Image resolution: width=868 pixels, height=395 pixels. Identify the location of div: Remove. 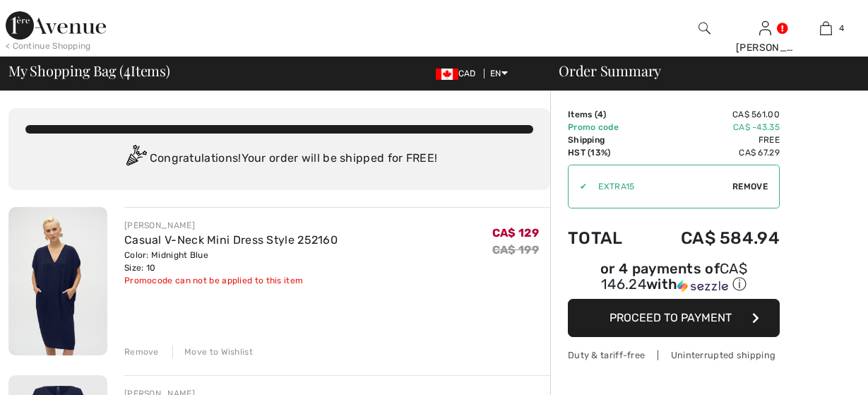
(142, 352).